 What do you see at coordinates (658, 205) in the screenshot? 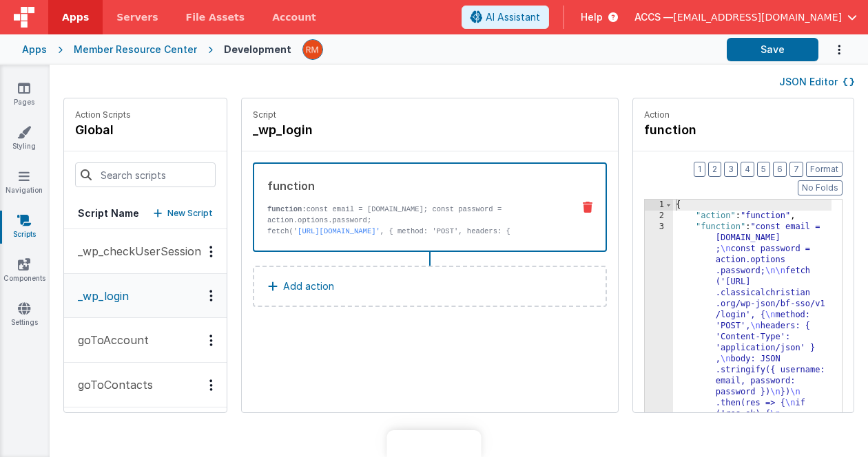
I see `div: 1` at bounding box center [658, 205].